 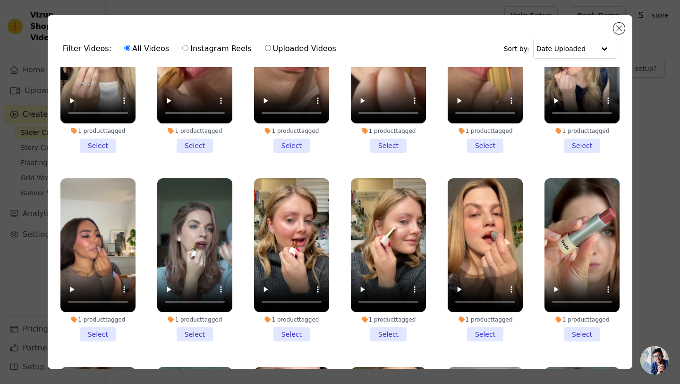 What do you see at coordinates (217, 49) in the screenshot?
I see `label: Instagram Reels` at bounding box center [217, 49].